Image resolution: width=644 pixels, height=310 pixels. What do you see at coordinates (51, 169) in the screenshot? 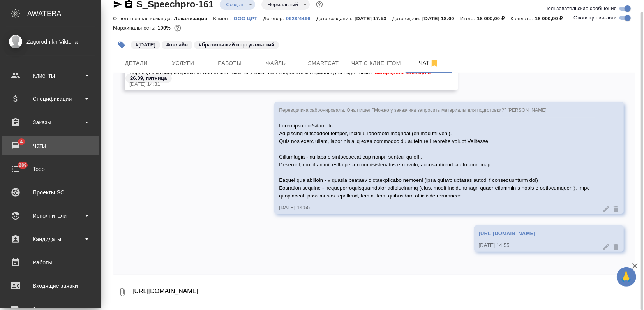
I see `div: Todo` at bounding box center [51, 169].